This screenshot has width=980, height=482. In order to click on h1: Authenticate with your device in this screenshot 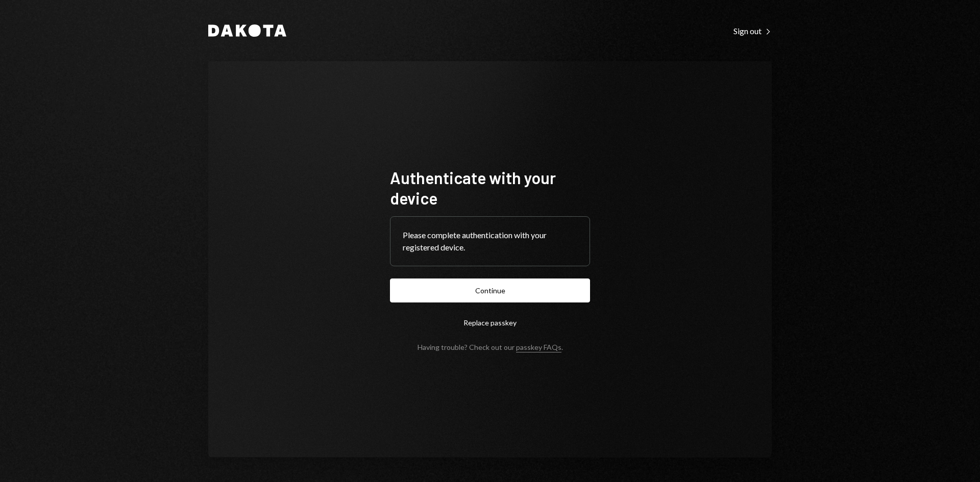, I will do `click(490, 187)`.